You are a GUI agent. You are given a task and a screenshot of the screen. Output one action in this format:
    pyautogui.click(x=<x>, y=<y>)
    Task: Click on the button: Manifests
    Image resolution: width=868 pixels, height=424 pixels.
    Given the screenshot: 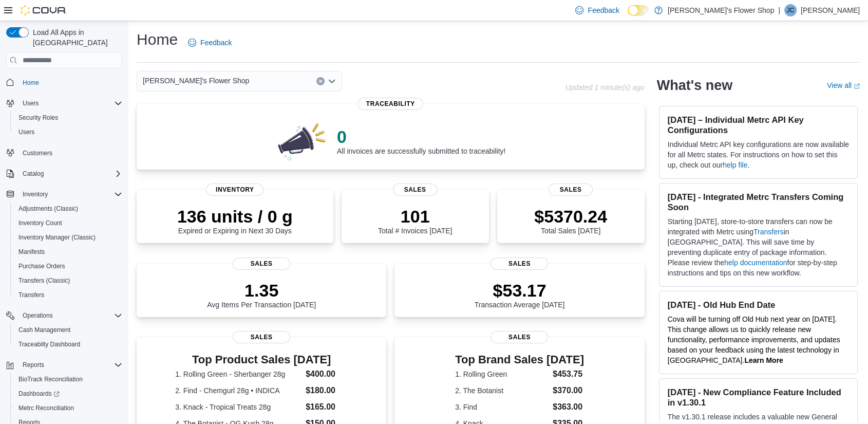 What is the action you would take?
    pyautogui.click(x=68, y=251)
    